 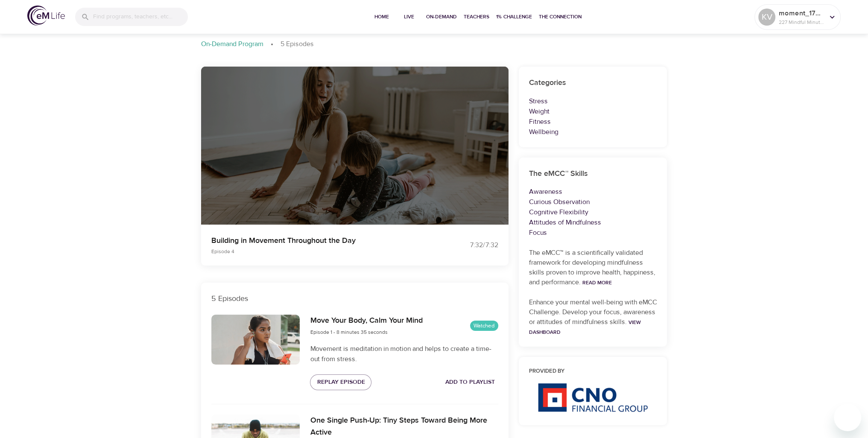 I want to click on p: 227 Mindful Minutes, so click(x=802, y=22).